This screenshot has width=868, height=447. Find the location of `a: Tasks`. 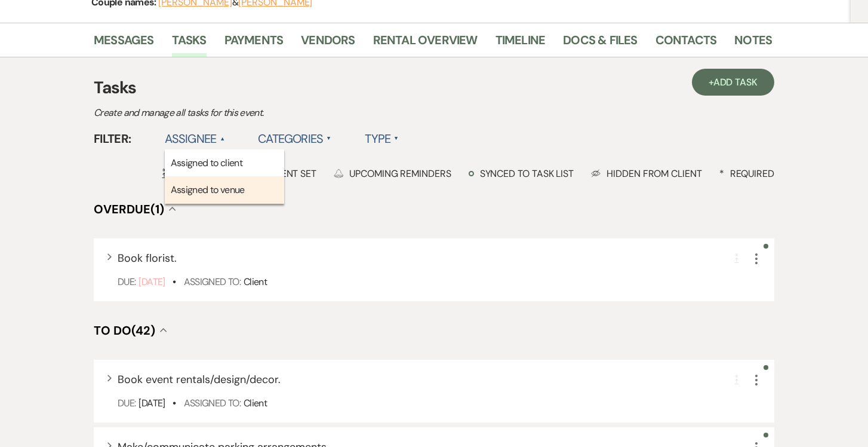

a: Tasks is located at coordinates (189, 44).